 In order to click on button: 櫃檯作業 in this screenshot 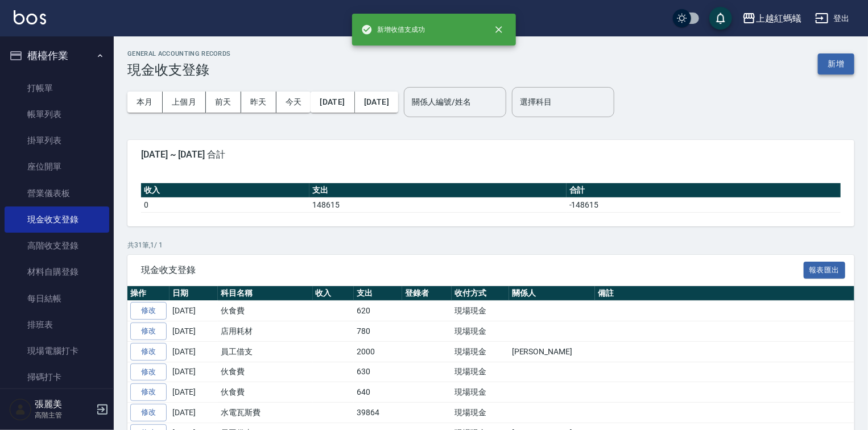, I will do `click(57, 56)`.